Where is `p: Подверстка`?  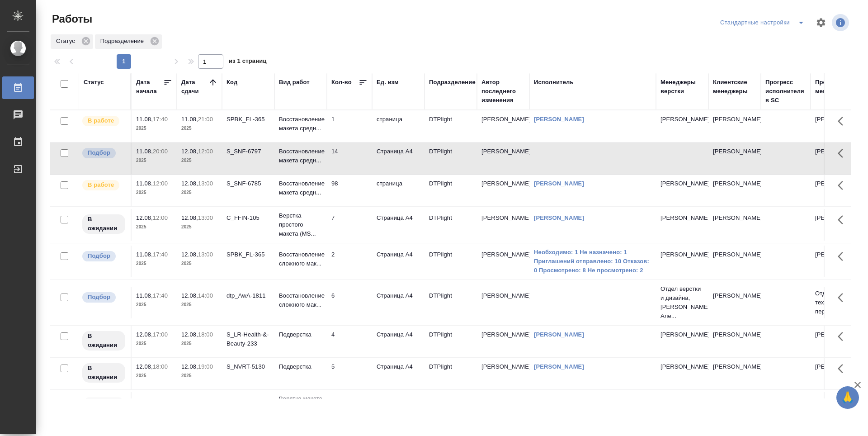
p: Подверстка is located at coordinates (301, 367).